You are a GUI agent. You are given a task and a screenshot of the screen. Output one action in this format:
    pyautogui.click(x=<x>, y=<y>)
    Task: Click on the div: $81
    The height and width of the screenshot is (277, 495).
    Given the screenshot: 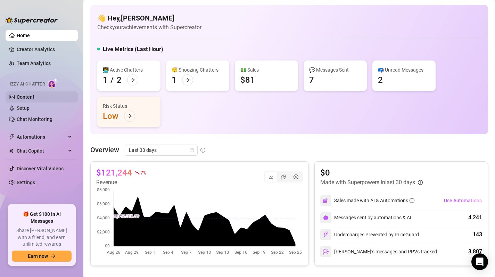 What is the action you would take?
    pyautogui.click(x=248, y=80)
    